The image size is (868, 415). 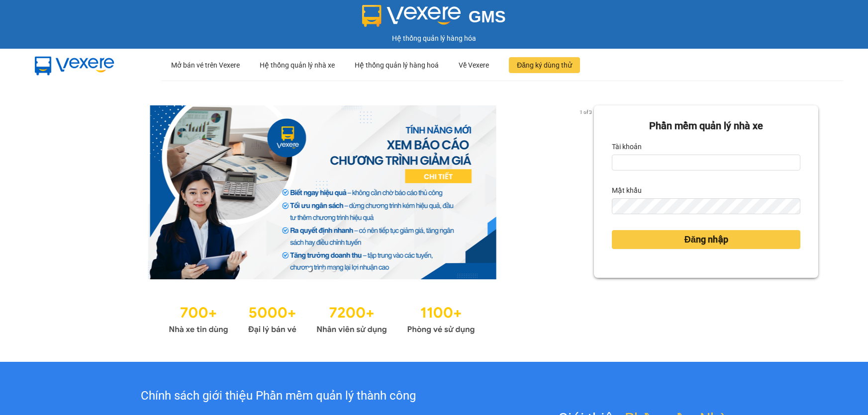 What do you see at coordinates (411, 16) in the screenshot?
I see `img: logo 2` at bounding box center [411, 16].